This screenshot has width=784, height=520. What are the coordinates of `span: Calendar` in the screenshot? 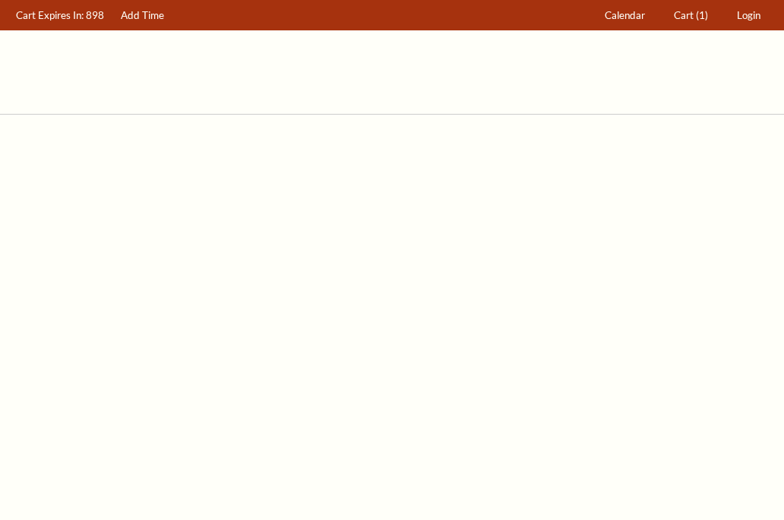 It's located at (624, 15).